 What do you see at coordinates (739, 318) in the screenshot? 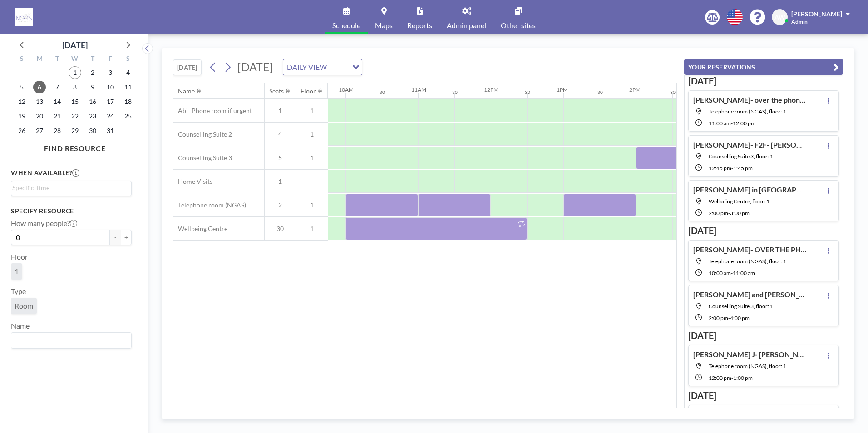
I see `span: 4:00 PM` at bounding box center [739, 318].